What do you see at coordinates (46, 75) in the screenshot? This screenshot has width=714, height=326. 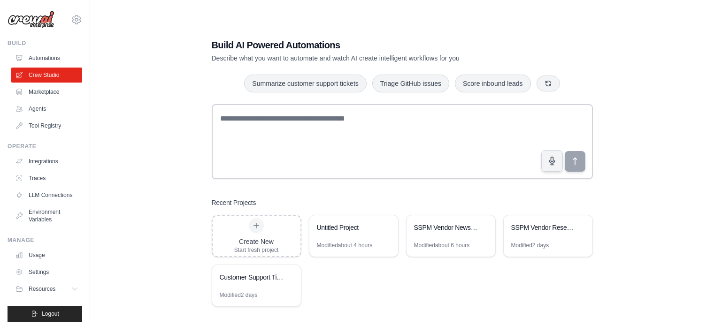 I see `a: Crew Studio` at bounding box center [46, 75].